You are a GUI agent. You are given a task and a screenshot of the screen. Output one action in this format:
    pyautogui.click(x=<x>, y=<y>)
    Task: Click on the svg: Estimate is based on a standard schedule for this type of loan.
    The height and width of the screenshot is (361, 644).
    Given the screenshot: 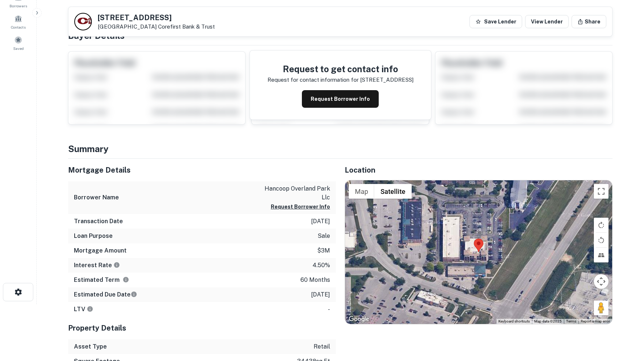 What is the action you would take?
    pyautogui.click(x=134, y=294)
    